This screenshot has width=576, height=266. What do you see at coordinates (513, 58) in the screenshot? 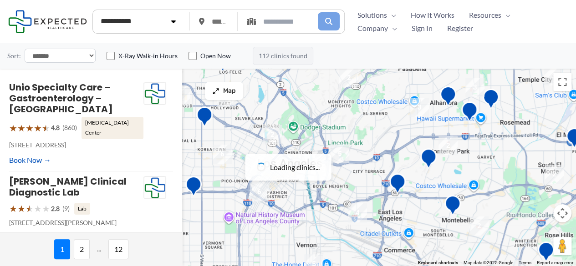
I see `div: Unio Specialty Care – Gastroenterology – Temple City` at bounding box center [513, 58].